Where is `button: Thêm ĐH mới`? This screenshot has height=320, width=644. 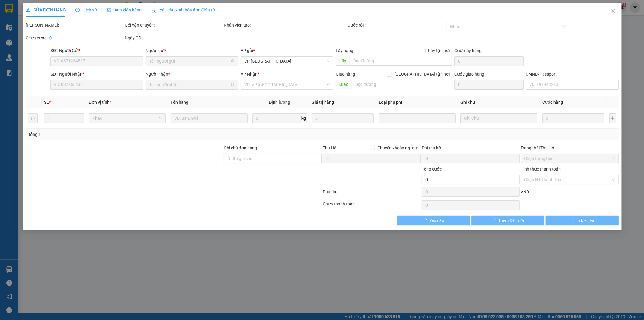 button: Thêm ĐH mới is located at coordinates (508, 220).